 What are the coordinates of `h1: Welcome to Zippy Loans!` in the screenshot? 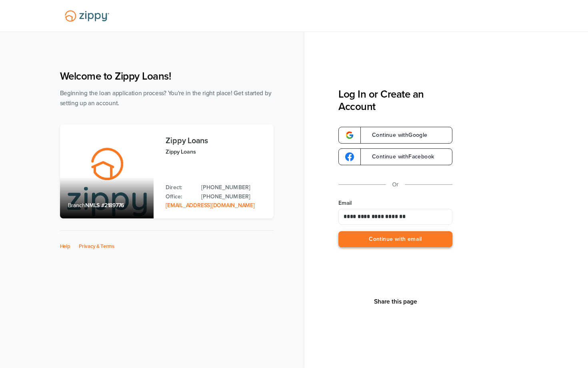 It's located at (167, 76).